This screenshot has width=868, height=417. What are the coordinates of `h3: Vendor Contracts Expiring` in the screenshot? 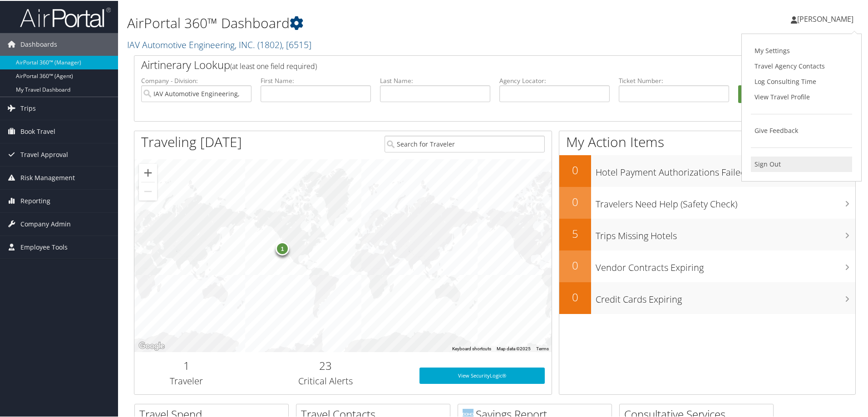 It's located at (725, 264).